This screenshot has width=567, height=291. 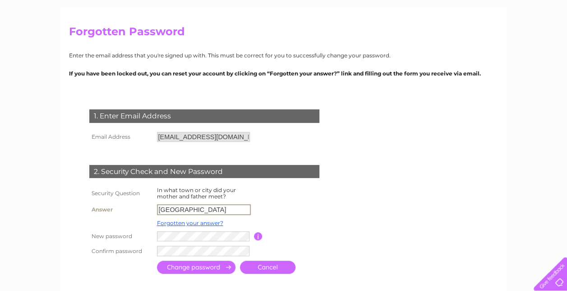 I want to click on a: Energy, so click(x=473, y=42).